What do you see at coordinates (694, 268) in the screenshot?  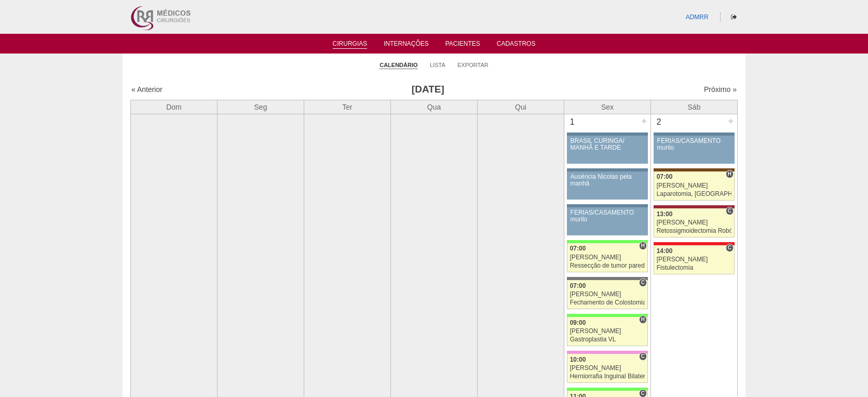 I see `div: Fistulectomia` at bounding box center [694, 268].